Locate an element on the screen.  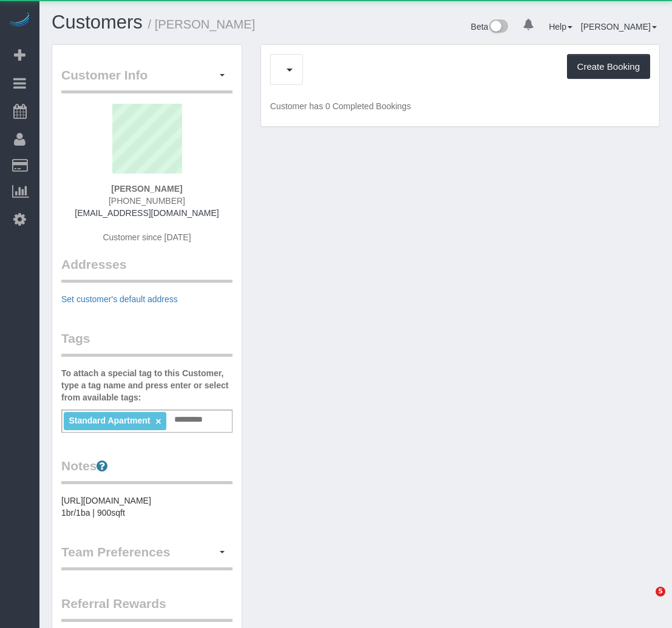
a: Customers is located at coordinates (97, 22).